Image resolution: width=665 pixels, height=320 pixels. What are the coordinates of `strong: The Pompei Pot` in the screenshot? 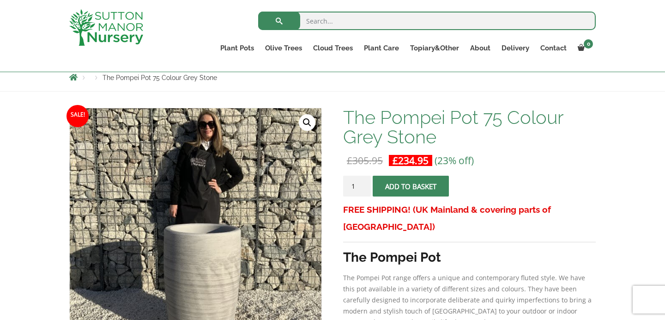 It's located at (392, 257).